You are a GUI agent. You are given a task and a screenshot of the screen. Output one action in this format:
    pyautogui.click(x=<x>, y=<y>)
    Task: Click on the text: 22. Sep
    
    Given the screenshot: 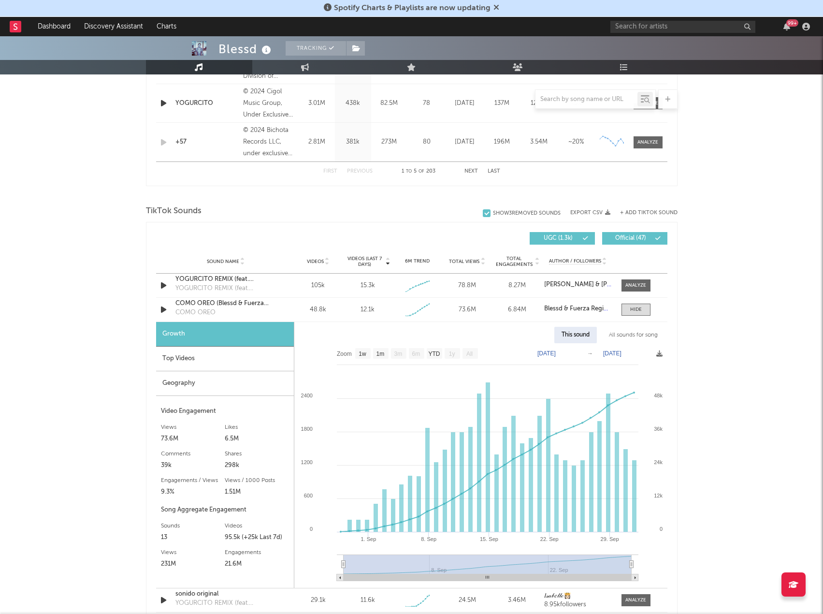 What is the action you would take?
    pyautogui.click(x=549, y=539)
    